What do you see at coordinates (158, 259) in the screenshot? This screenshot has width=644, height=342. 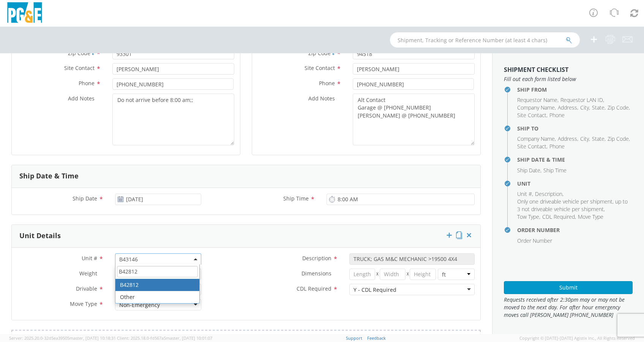 I see `span: B43146` at bounding box center [158, 259].